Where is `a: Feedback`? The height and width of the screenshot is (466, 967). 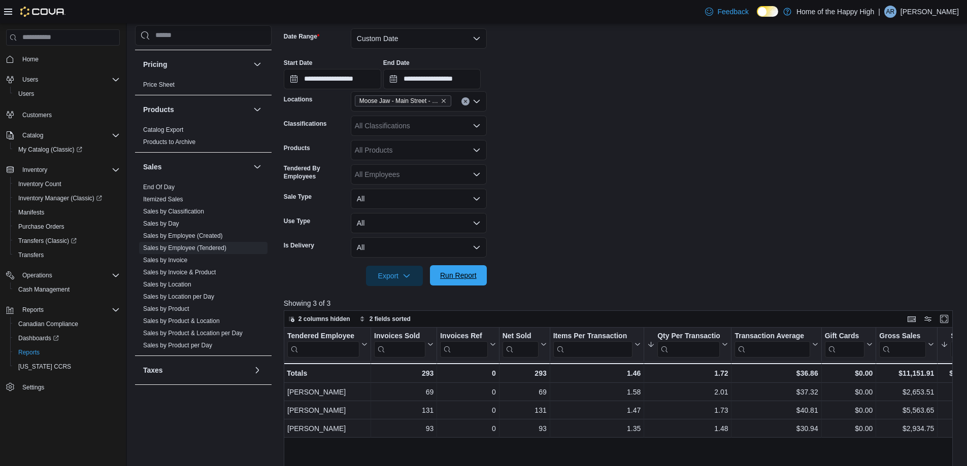 a: Feedback is located at coordinates (726, 12).